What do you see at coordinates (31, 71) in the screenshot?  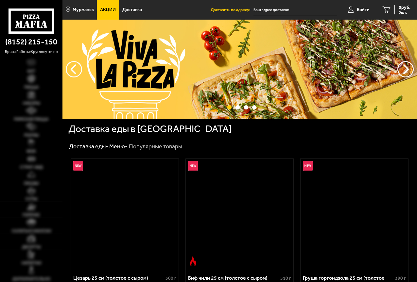 I see `span: Хит` at bounding box center [31, 71].